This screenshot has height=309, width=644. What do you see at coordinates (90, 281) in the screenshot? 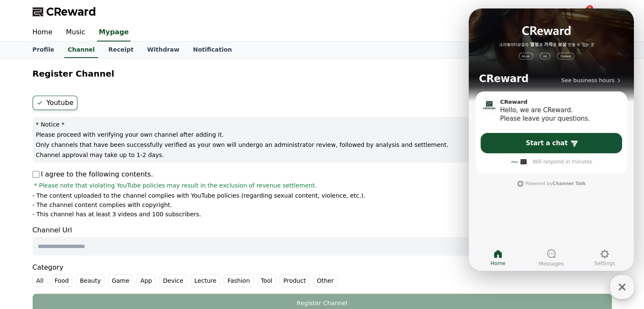
I see `label: Beauty` at bounding box center [90, 281].